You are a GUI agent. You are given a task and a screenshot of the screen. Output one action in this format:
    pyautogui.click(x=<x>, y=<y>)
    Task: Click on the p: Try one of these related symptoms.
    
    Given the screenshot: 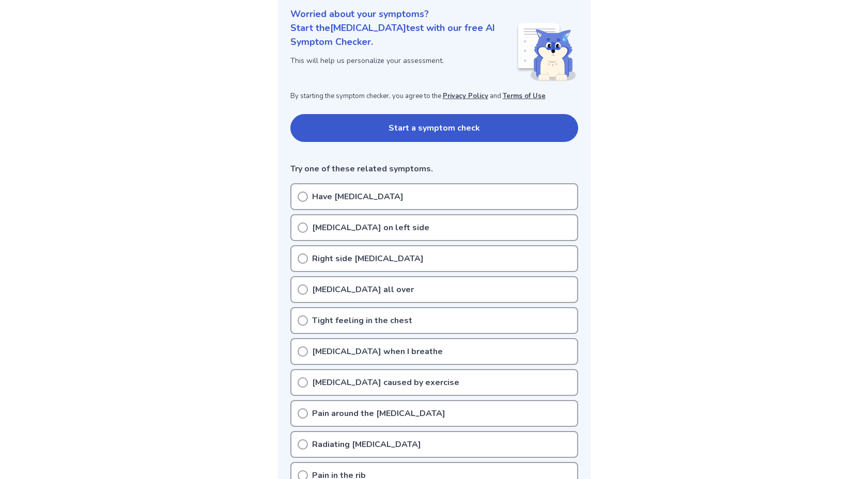 What is the action you would take?
    pyautogui.click(x=434, y=169)
    